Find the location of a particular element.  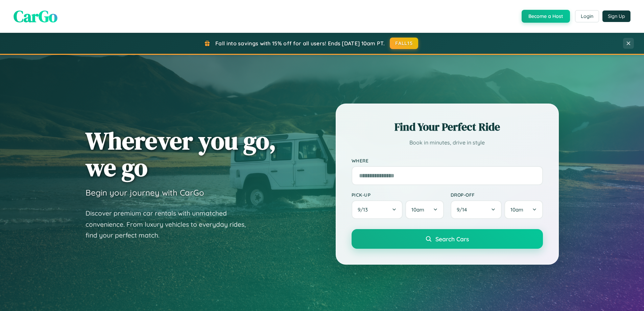

button: Login is located at coordinates (587, 16).